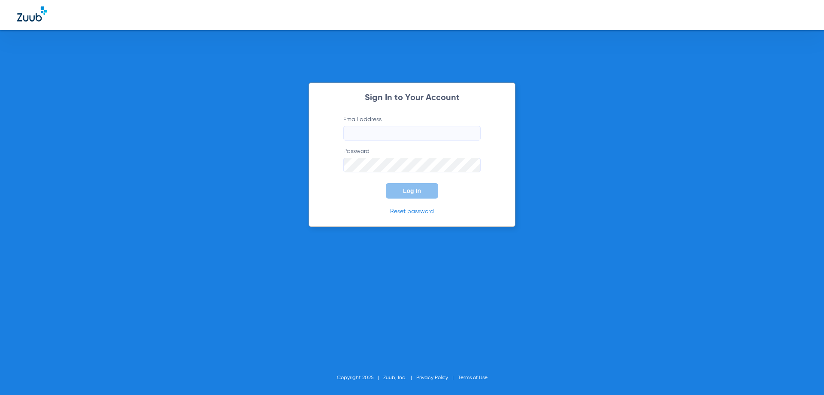 The image size is (824, 395). Describe the element at coordinates (360, 377) in the screenshot. I see `li: Copyright 2025` at that location.